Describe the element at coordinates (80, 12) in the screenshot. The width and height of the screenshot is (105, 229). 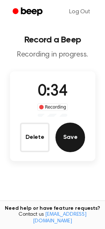
I see `a: Log Out` at that location.